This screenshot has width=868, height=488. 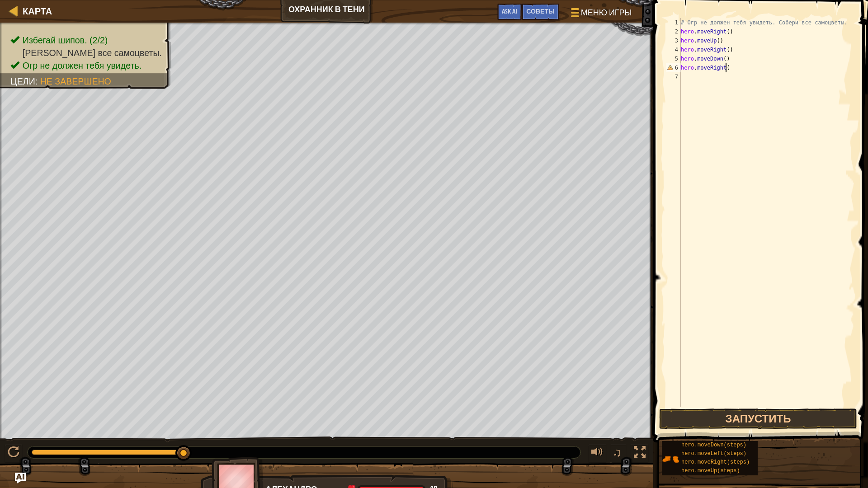 I want to click on div: 7, so click(x=673, y=77).